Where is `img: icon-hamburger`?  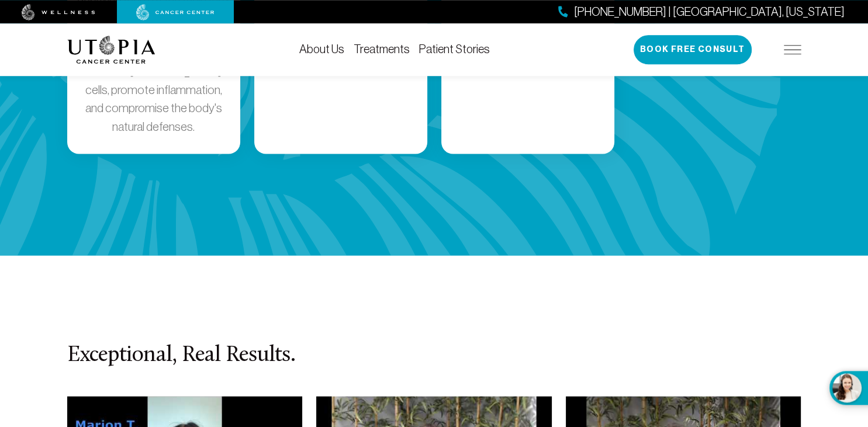 img: icon-hamburger is located at coordinates (793, 50).